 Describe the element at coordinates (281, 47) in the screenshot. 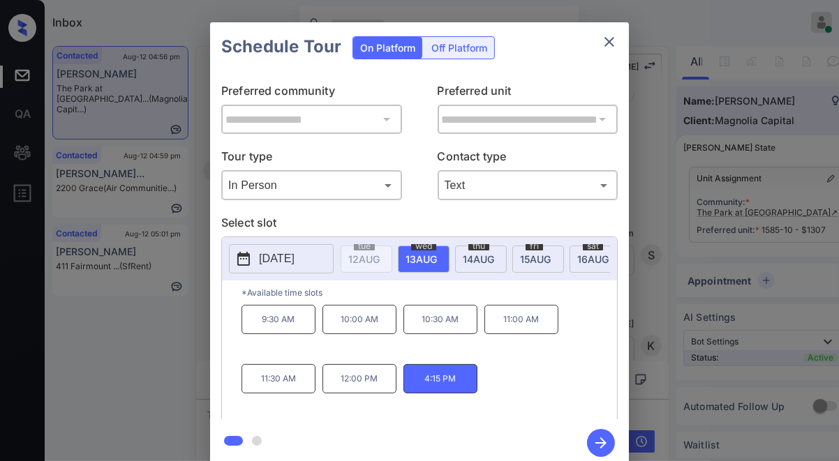

I see `h2: Schedule Tour` at that location.